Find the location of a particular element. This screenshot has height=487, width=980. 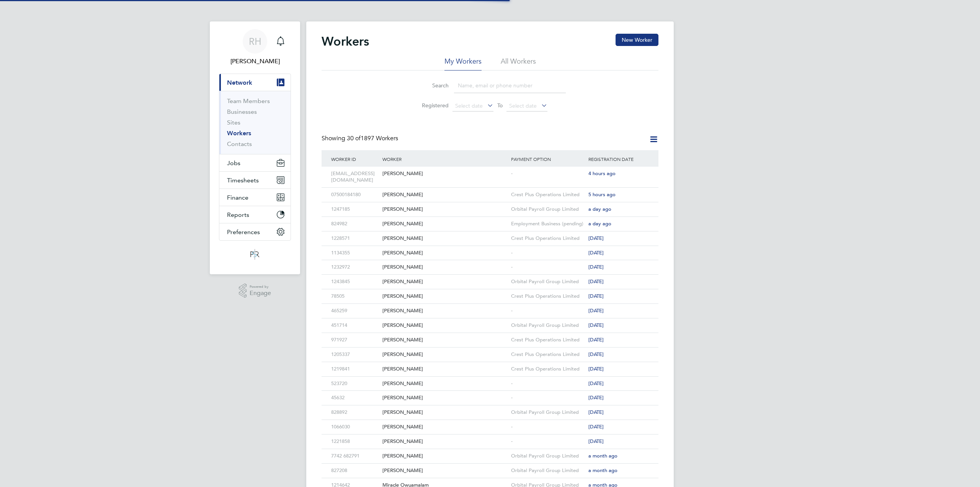

div: 828892 is located at coordinates (355, 413).